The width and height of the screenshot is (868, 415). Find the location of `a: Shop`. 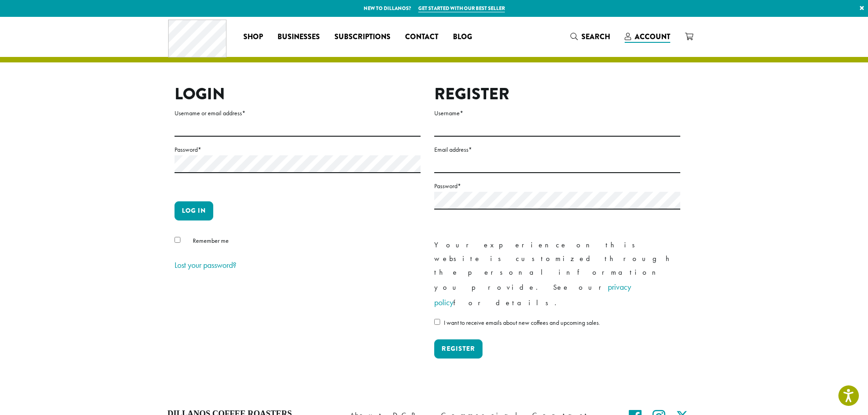

a: Shop is located at coordinates (253, 37).